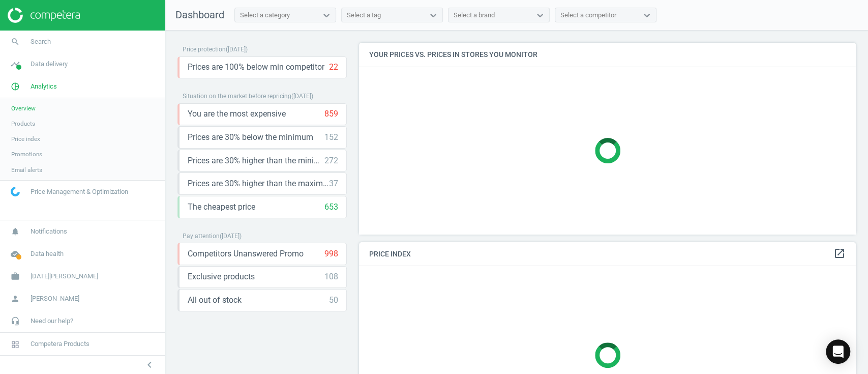  I want to click on span: Email alerts, so click(27, 170).